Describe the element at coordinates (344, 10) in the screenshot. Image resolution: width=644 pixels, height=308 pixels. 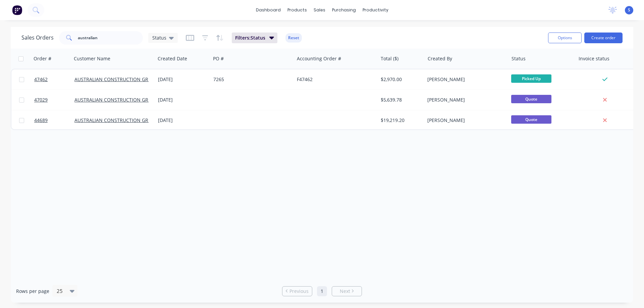
I see `div: purchasing` at that location.